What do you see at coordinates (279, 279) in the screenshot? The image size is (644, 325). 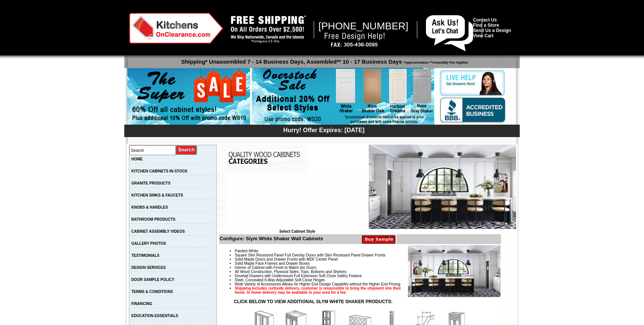 I see `span: Steel, Concealed 6-Way Adjustable Soft Close Hinges` at bounding box center [279, 279].